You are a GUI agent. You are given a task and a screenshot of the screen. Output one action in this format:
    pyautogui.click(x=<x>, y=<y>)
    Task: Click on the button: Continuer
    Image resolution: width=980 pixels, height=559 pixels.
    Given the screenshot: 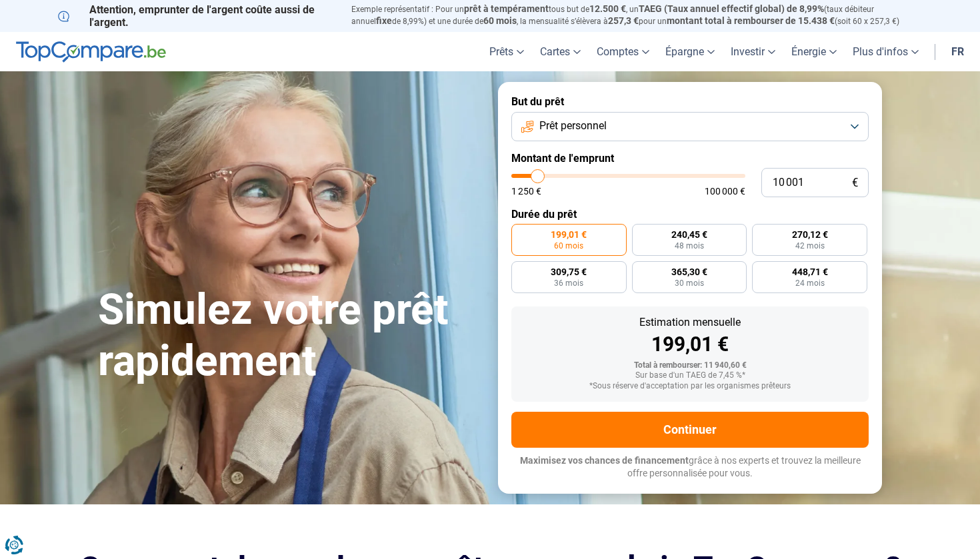 What is the action you would take?
    pyautogui.click(x=690, y=430)
    